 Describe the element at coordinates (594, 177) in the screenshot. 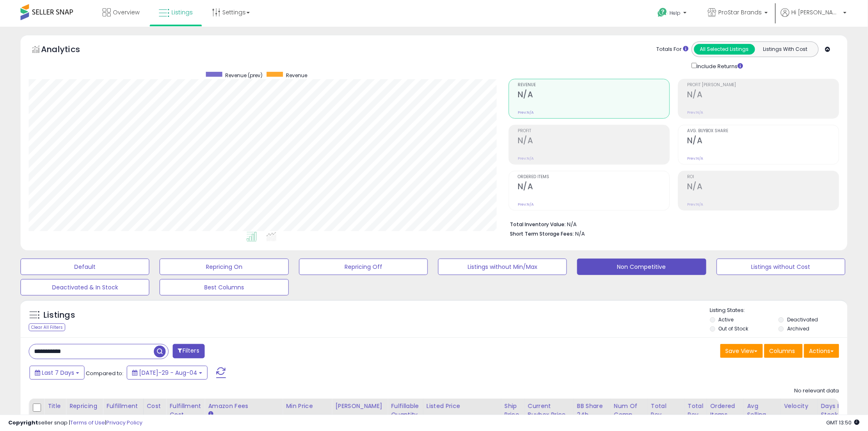

I see `span: Ordered Items` at that location.